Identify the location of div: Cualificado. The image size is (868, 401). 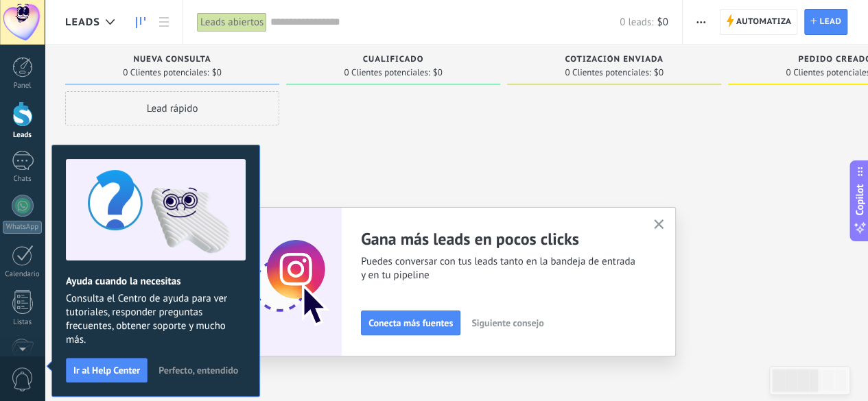
(393, 60).